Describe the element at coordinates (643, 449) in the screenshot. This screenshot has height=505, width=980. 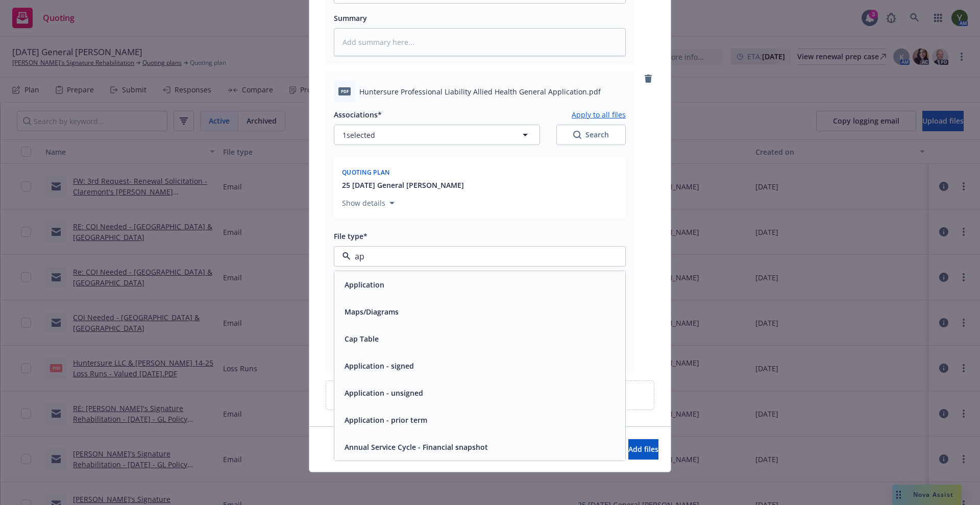
I see `button: Add files` at that location.